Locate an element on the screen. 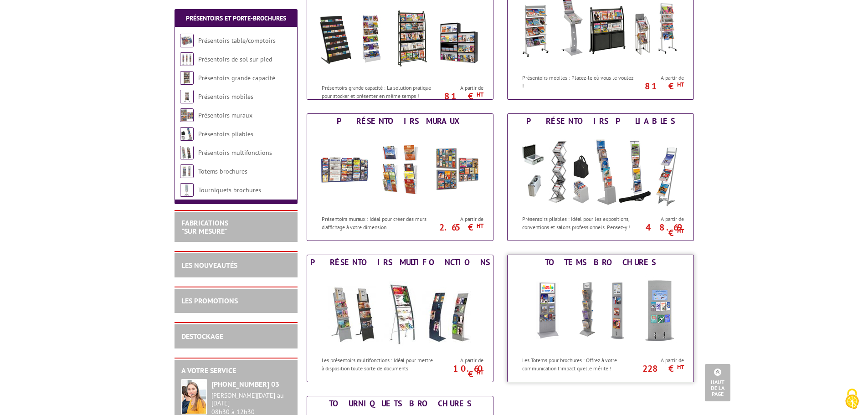 The width and height of the screenshot is (868, 415). a: Présentoirs table/comptoirs is located at coordinates (237, 41).